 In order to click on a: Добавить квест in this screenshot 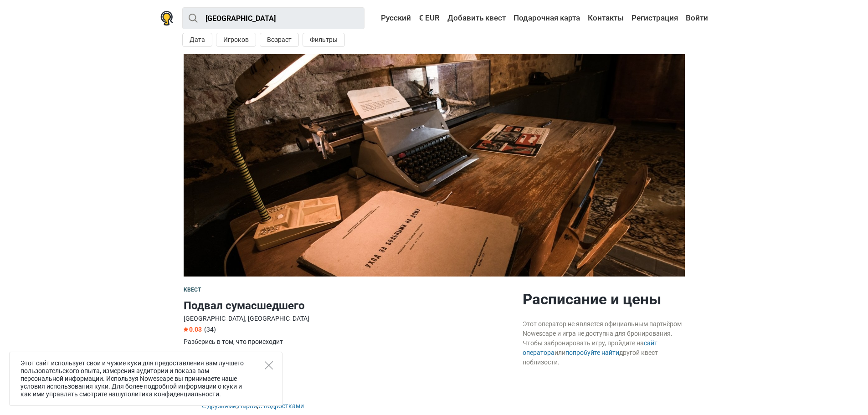, I will do `click(476, 18)`.